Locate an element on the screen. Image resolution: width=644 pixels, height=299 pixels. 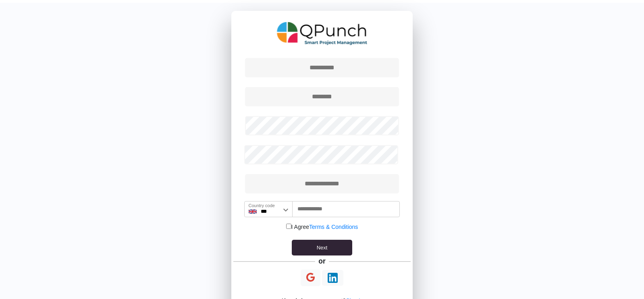
img: Loading... is located at coordinates (332, 278).